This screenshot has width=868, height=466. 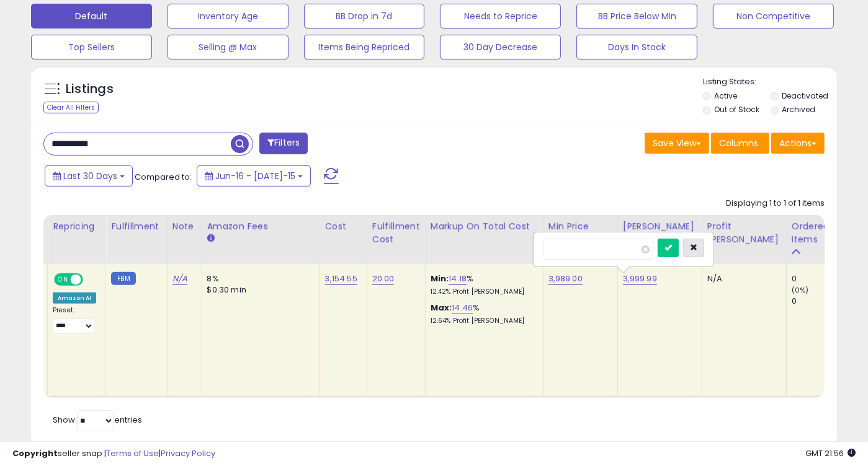 I want to click on button: Filters, so click(x=283, y=143).